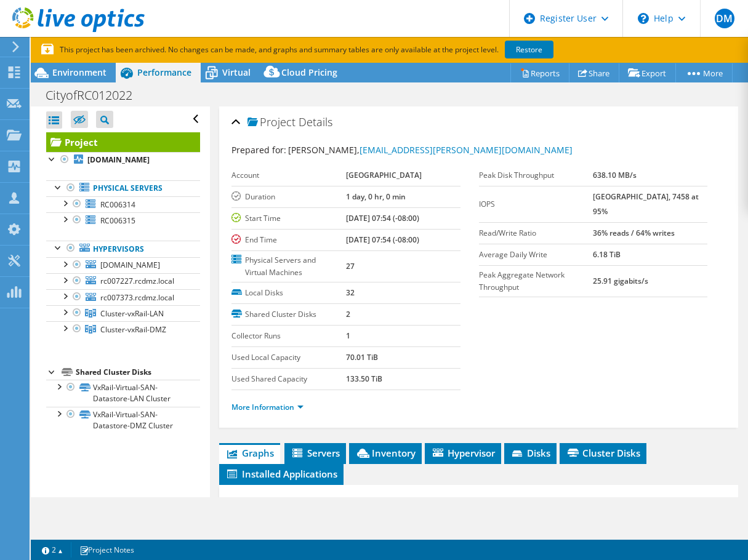  What do you see at coordinates (385, 453) in the screenshot?
I see `span: Inventory` at bounding box center [385, 453].